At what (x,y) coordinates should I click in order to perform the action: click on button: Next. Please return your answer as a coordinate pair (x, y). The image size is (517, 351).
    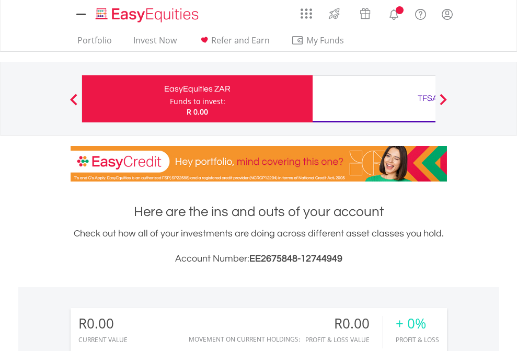
    Looking at the image, I should click on (443, 104).